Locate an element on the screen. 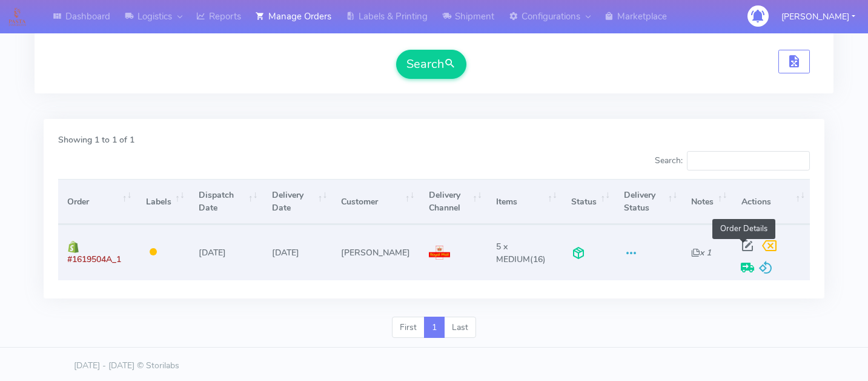  a: 1 is located at coordinates (434, 327).